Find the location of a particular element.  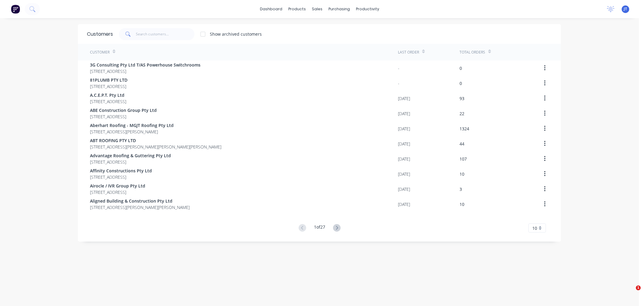

div: Customers is located at coordinates (100, 34).